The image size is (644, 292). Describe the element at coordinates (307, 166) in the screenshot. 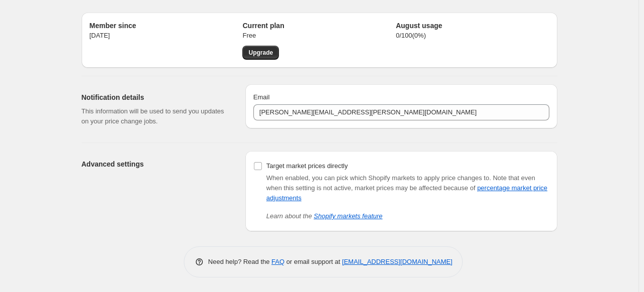

I see `span: Target market prices directly` at that location.